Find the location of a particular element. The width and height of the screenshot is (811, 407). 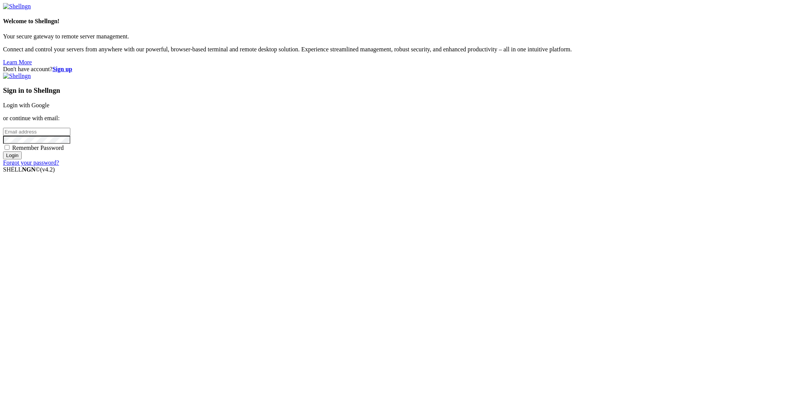

a: Login with Google is located at coordinates (26, 105).